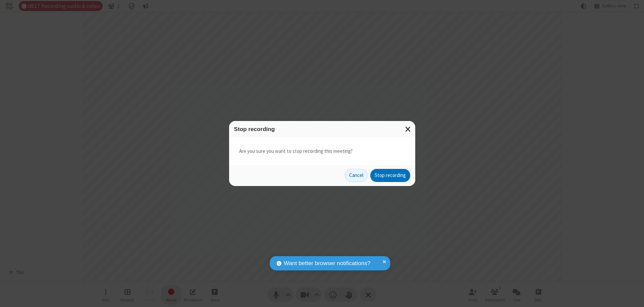  Describe the element at coordinates (356, 175) in the screenshot. I see `button: Cancel` at that location.